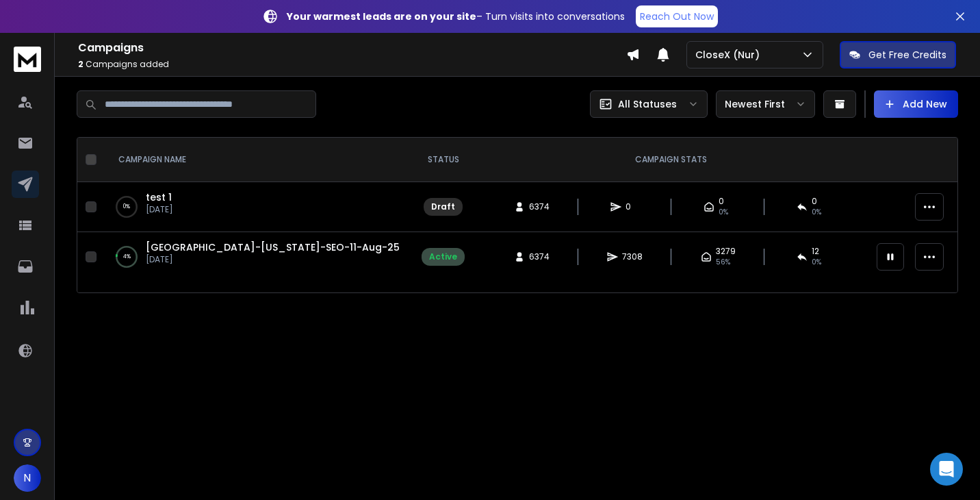 The image size is (980, 500). What do you see at coordinates (381, 16) in the screenshot?
I see `strong: Your warmest leads are on your site` at bounding box center [381, 16].